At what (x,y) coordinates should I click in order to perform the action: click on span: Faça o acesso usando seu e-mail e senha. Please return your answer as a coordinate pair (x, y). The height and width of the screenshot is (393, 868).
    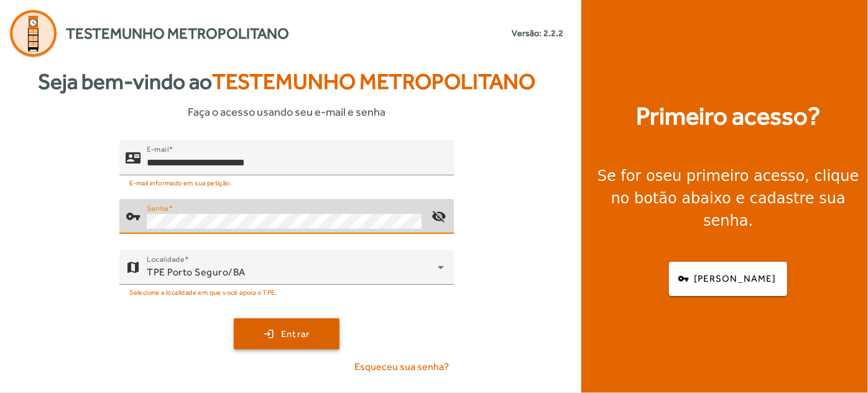
    Looking at the image, I should click on (286, 111).